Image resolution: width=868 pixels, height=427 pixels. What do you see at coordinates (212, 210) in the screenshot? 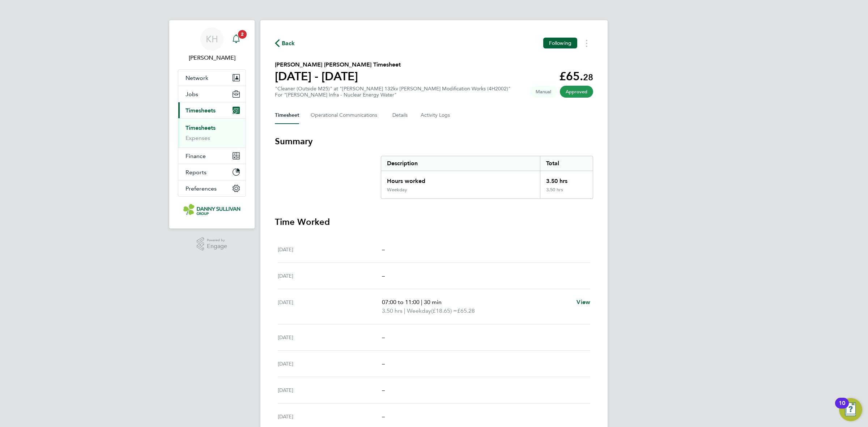
I see `a: Go to home page` at bounding box center [212, 210].